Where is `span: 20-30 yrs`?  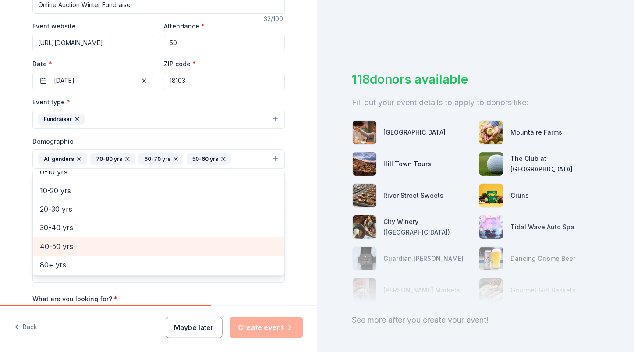
span: 20-30 yrs is located at coordinates (159, 209).